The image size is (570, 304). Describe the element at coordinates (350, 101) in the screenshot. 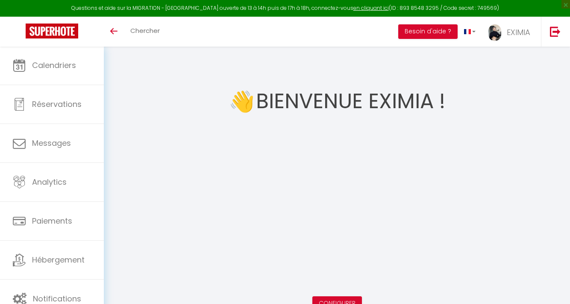

I see `h1: Bienvenue EXIMIA !` at that location.